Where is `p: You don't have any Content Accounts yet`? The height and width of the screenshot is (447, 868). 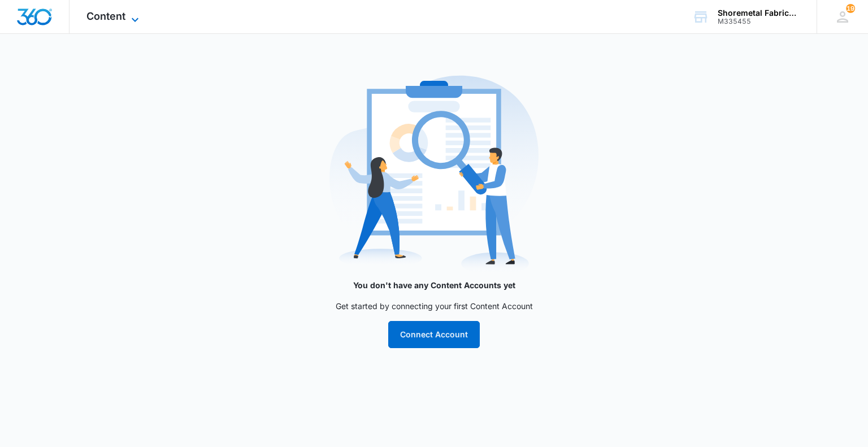 p: You don't have any Content Accounts yet is located at coordinates (434, 285).